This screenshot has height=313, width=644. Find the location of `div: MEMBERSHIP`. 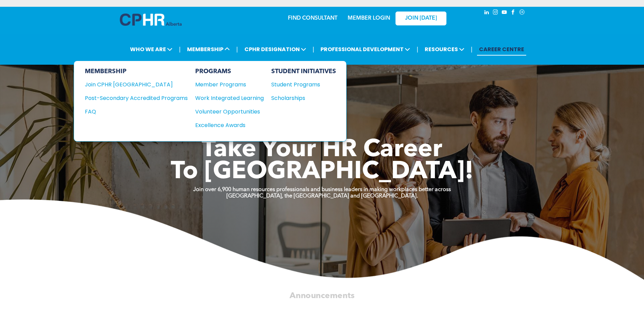

div: MEMBERSHIP is located at coordinates (136, 72).